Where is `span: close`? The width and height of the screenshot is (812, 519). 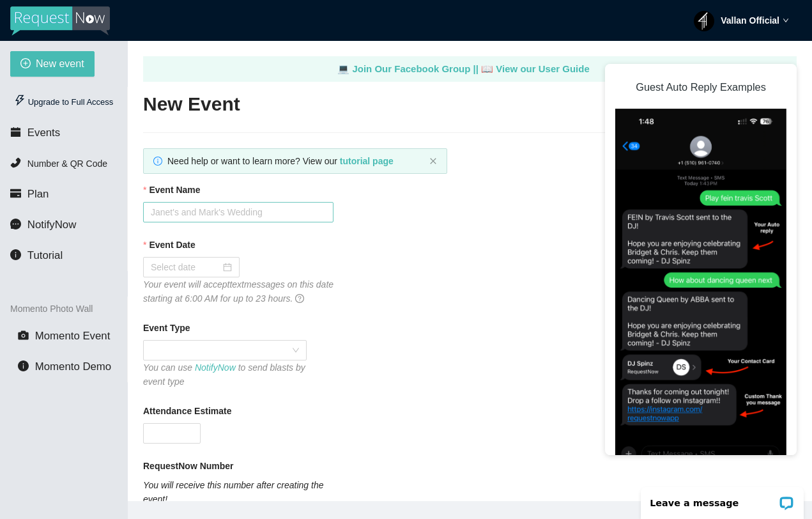 span: close is located at coordinates (433, 161).